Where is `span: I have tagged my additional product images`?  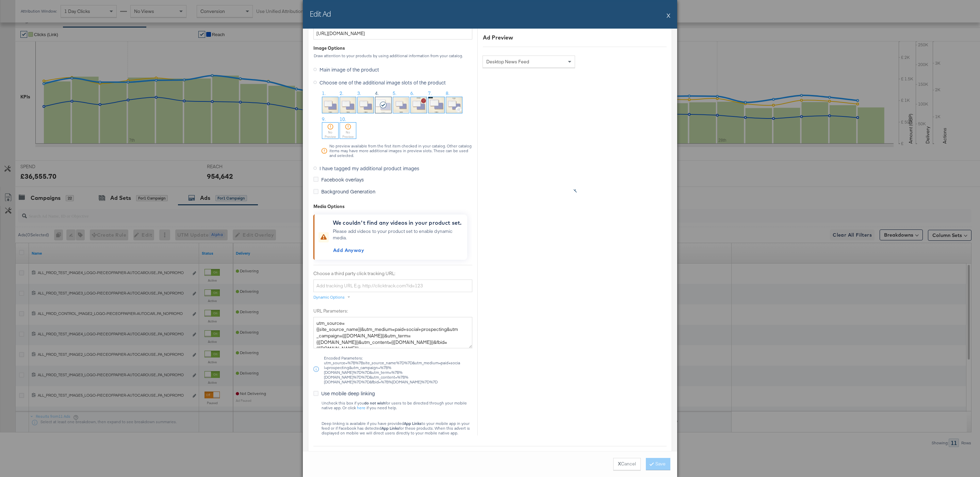 span: I have tagged my additional product images is located at coordinates (369, 168).